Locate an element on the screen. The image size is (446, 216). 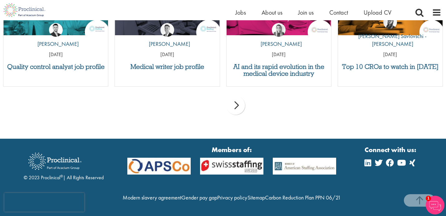
span: Jobs is located at coordinates (241, 12).